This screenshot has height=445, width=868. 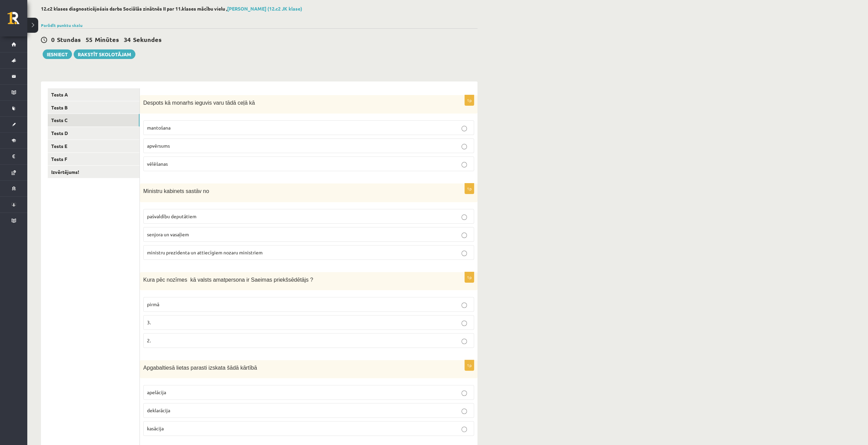 What do you see at coordinates (172, 216) in the screenshot?
I see `span: pašvaldību deputātiem` at bounding box center [172, 216].